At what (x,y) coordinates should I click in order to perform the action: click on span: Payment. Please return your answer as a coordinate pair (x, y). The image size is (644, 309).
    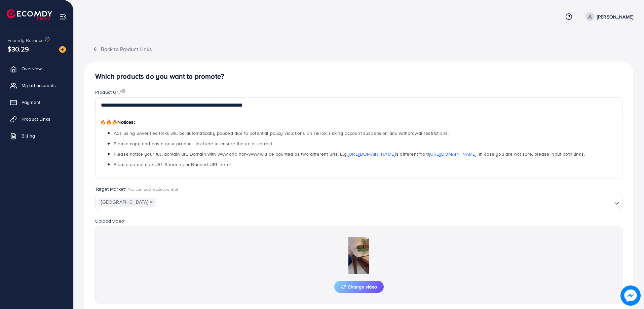
    Looking at the image, I should click on (31, 102).